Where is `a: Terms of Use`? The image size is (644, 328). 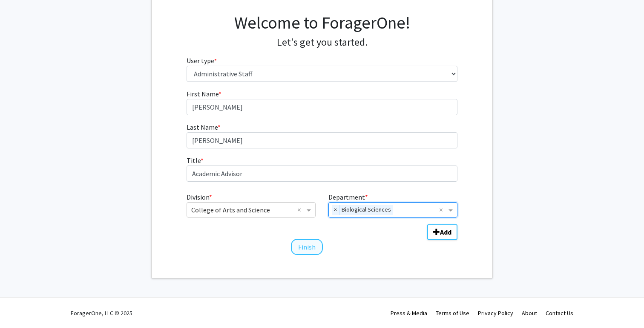
a: Terms of Use is located at coordinates (452, 313).